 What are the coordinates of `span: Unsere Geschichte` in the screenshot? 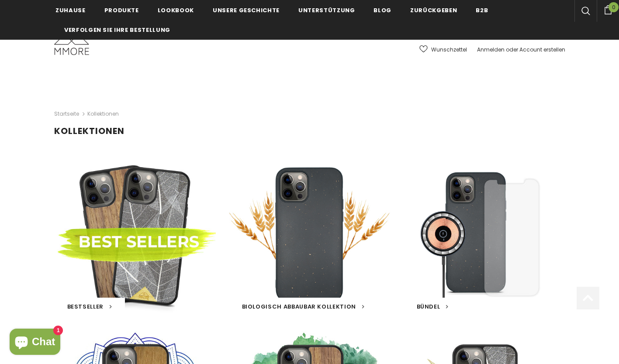 It's located at (246, 10).